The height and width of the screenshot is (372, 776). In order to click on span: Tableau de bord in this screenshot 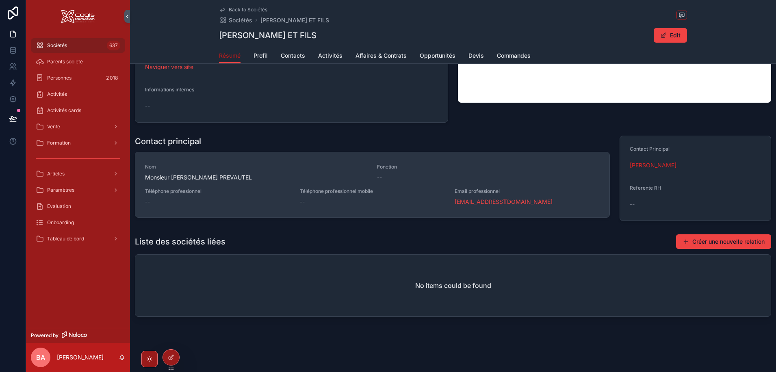, I will do `click(65, 239)`.